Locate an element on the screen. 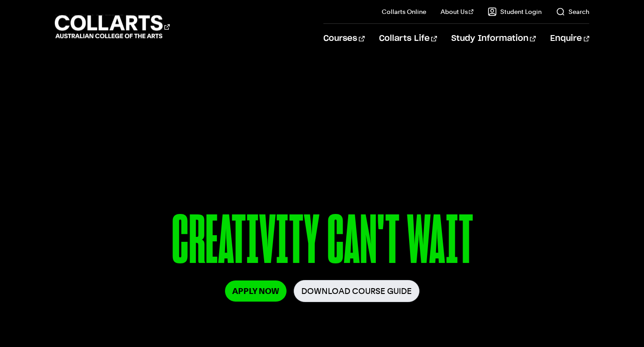 The height and width of the screenshot is (347, 644). a: Collarts Life is located at coordinates (408, 38).